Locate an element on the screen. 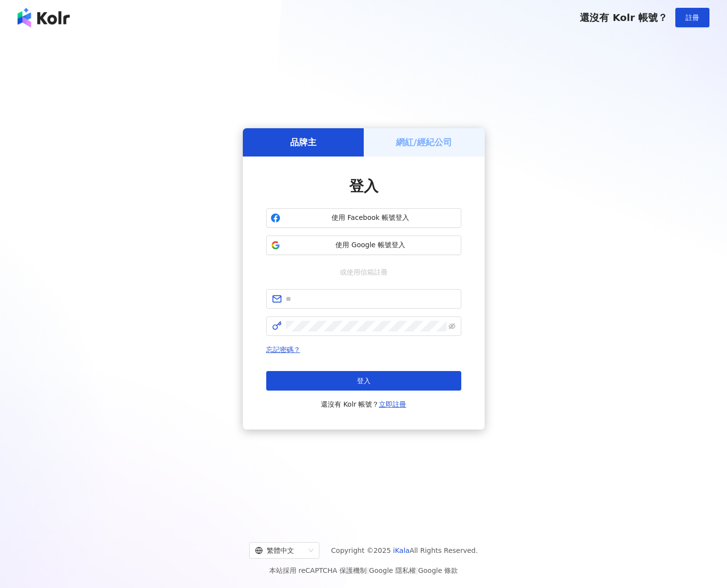 The image size is (727, 588). span: eye-invisible is located at coordinates (452, 326).